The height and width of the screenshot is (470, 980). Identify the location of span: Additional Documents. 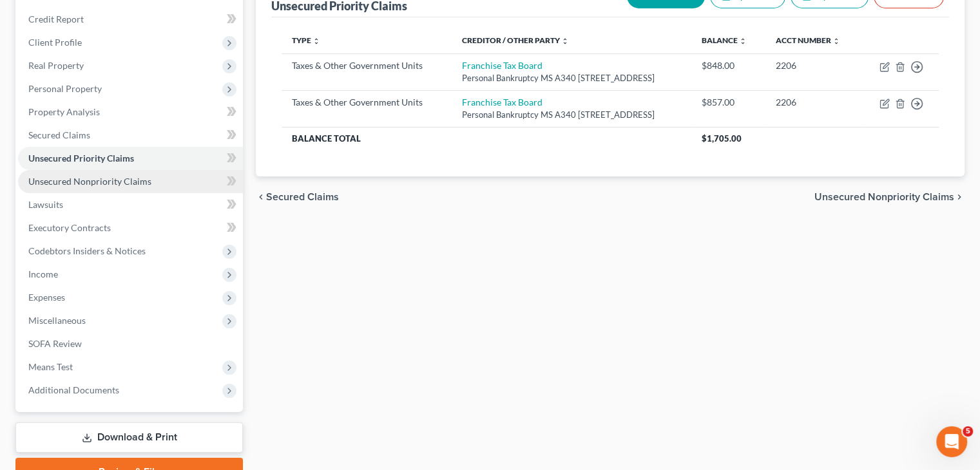
(73, 390).